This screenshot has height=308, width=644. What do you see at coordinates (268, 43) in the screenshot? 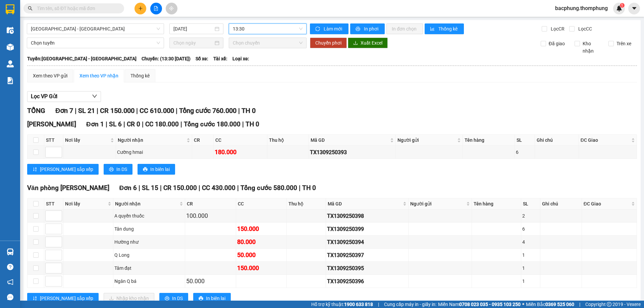
I see `span: Chọn chuyến` at bounding box center [268, 43].